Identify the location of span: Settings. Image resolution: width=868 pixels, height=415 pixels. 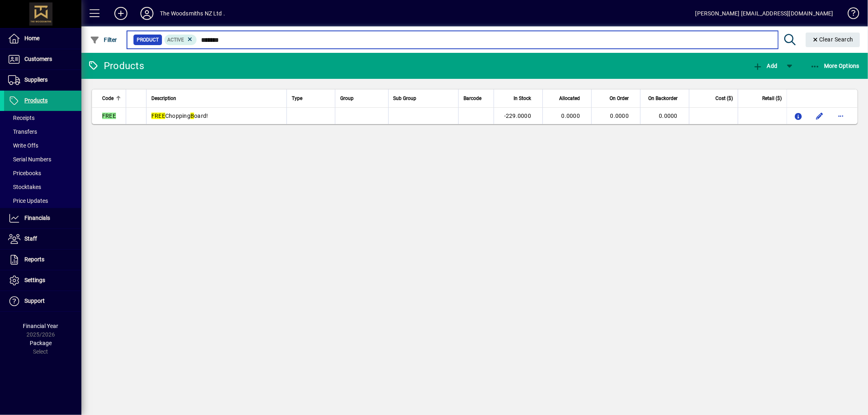
(34, 280).